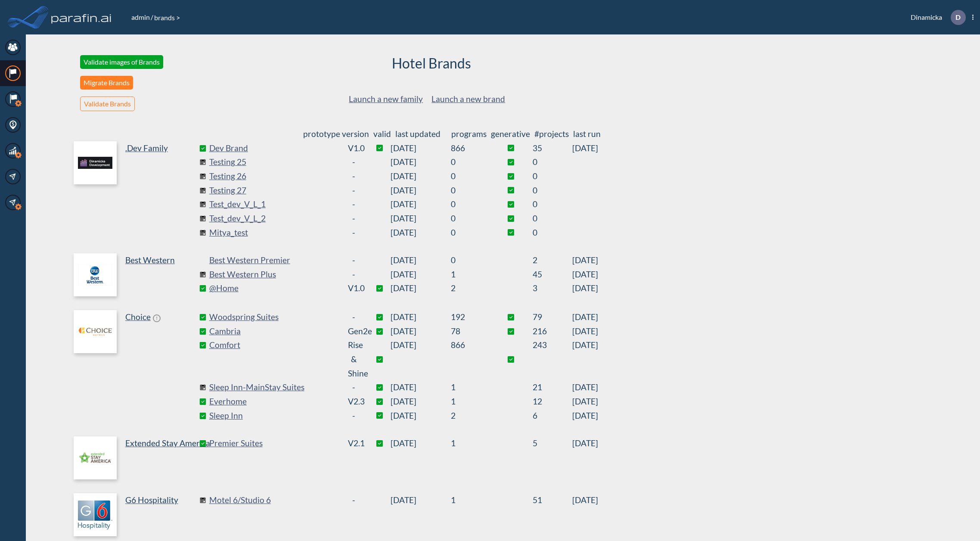 This screenshot has height=541, width=980. Describe the element at coordinates (432, 63) in the screenshot. I see `h2: Hotel Brands` at that location.